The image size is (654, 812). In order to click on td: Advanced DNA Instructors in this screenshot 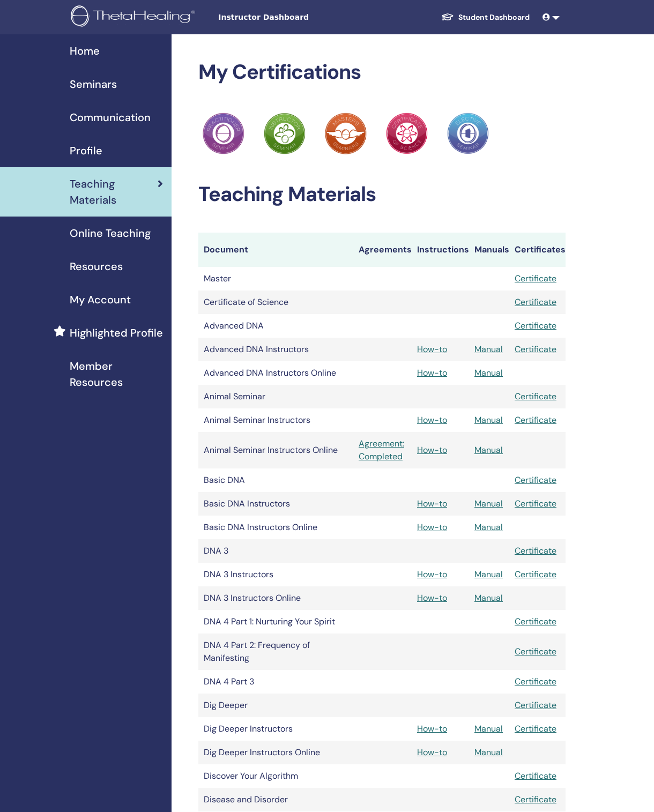, I will do `click(276, 349)`.